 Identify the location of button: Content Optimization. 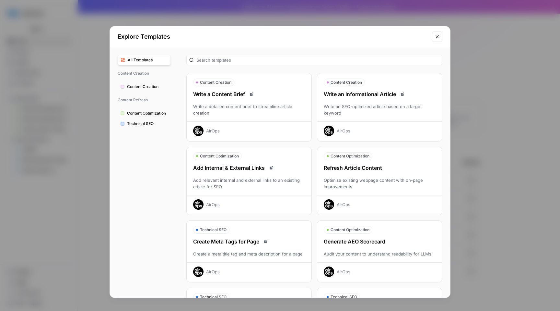
(144, 113).